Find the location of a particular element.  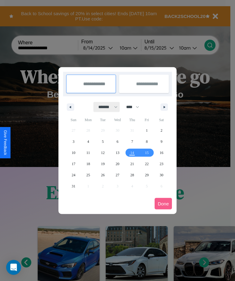

span: 16 is located at coordinates (162, 153).